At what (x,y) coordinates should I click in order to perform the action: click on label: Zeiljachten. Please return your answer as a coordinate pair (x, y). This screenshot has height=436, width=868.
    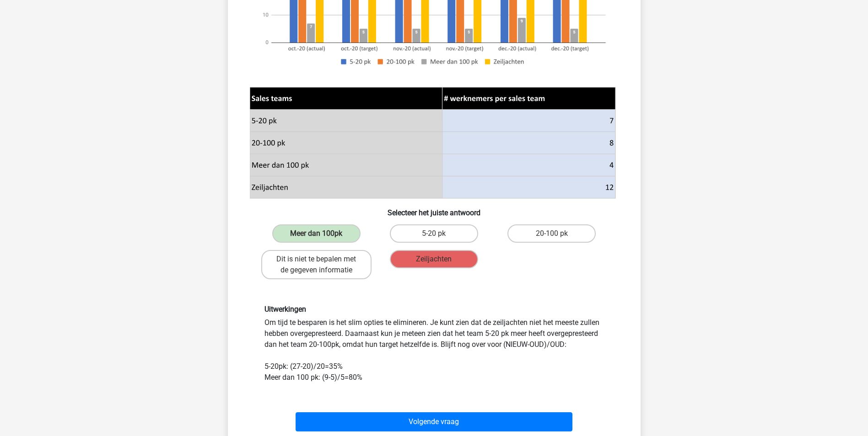
    Looking at the image, I should click on (434, 259).